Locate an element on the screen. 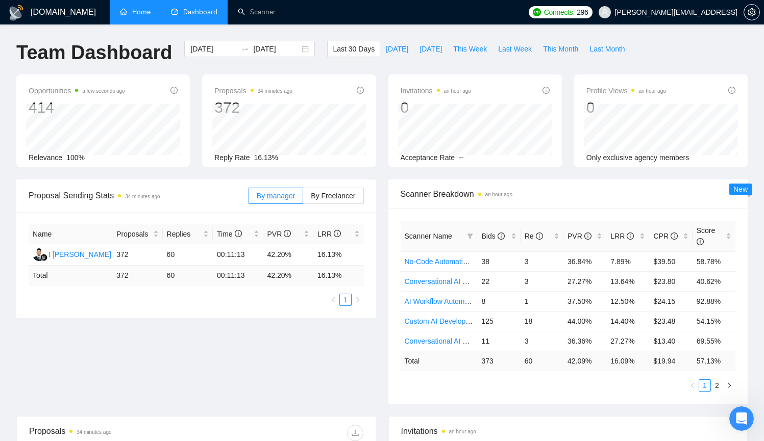 The image size is (764, 441). div: 372 is located at coordinates (253, 108).